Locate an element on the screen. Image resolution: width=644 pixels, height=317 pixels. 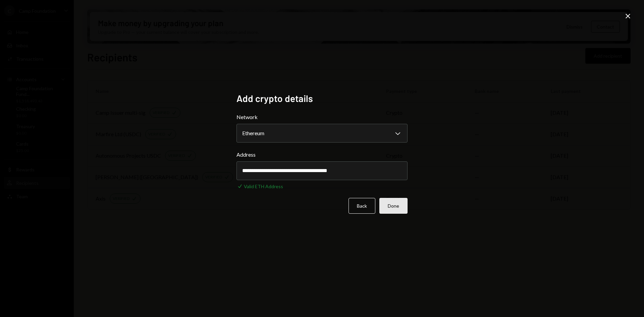
label: Network is located at coordinates (322, 117).